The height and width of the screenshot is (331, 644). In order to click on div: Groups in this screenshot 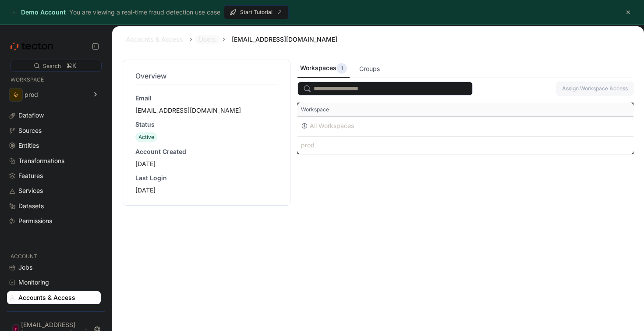, I will do `click(370, 68)`.